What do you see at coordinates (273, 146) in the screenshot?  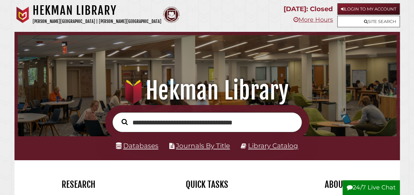 I see `a: Library Catalog` at bounding box center [273, 146].